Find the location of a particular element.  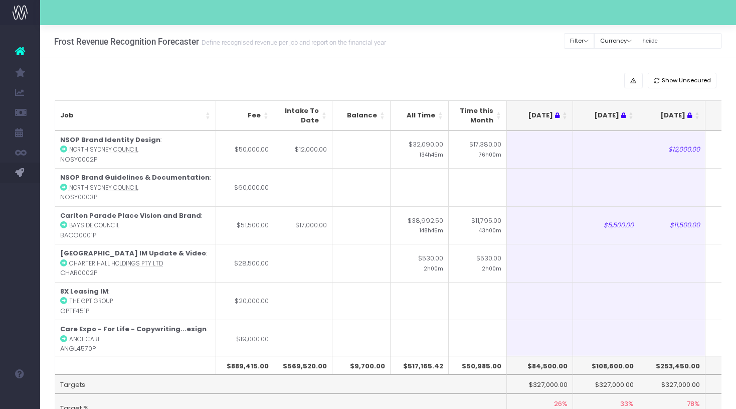

td: $17,000.00 is located at coordinates (303, 225).